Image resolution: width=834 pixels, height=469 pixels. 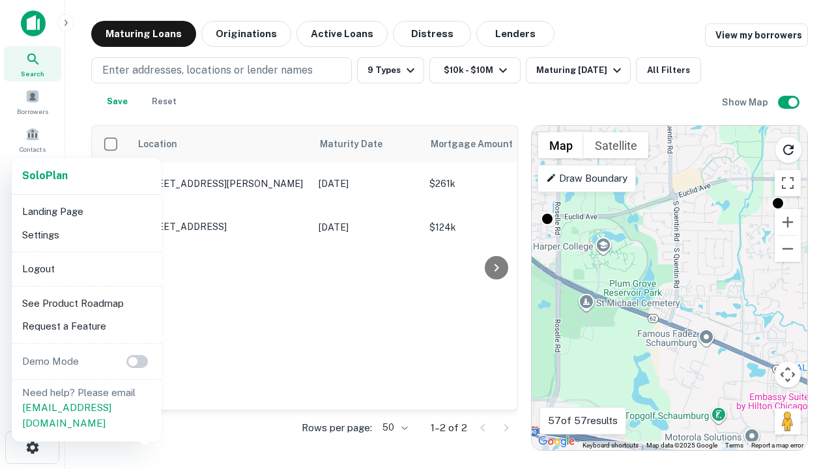 What do you see at coordinates (87, 212) in the screenshot?
I see `li: Landing Page` at bounding box center [87, 212].